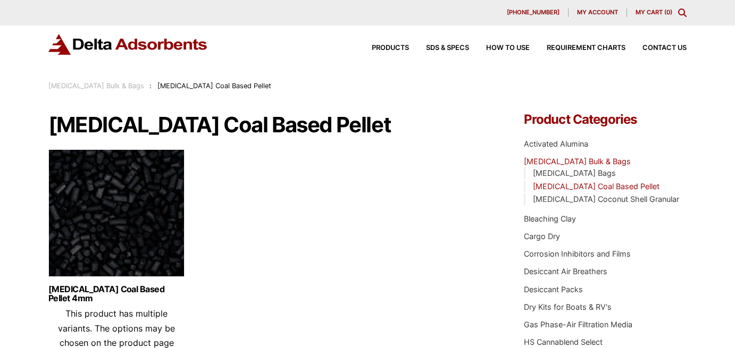  Describe the element at coordinates (668, 12) in the screenshot. I see `span: 0` at that location.